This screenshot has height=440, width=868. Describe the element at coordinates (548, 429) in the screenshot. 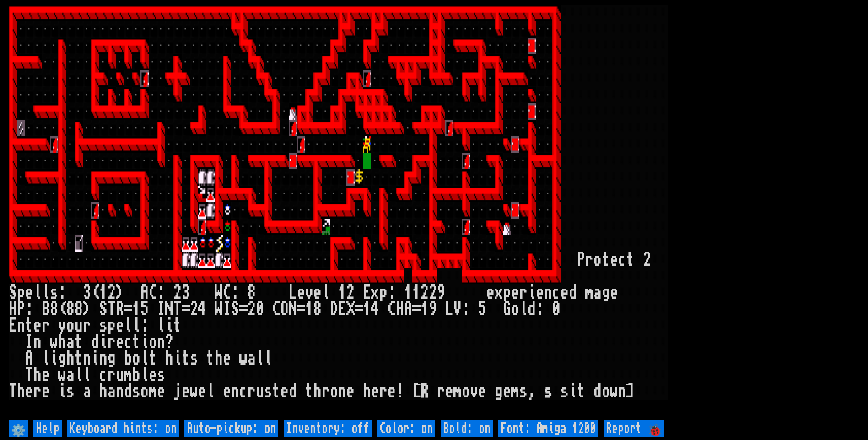

I see `input: Font: Amiga 1200` at that location.